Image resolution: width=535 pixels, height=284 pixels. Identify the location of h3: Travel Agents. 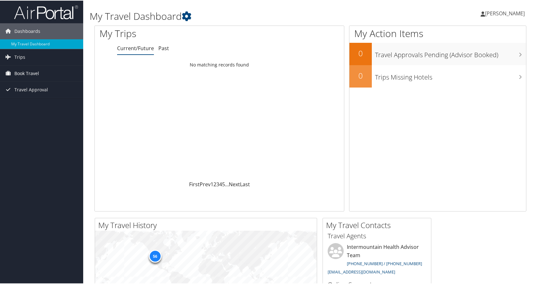
(377, 236).